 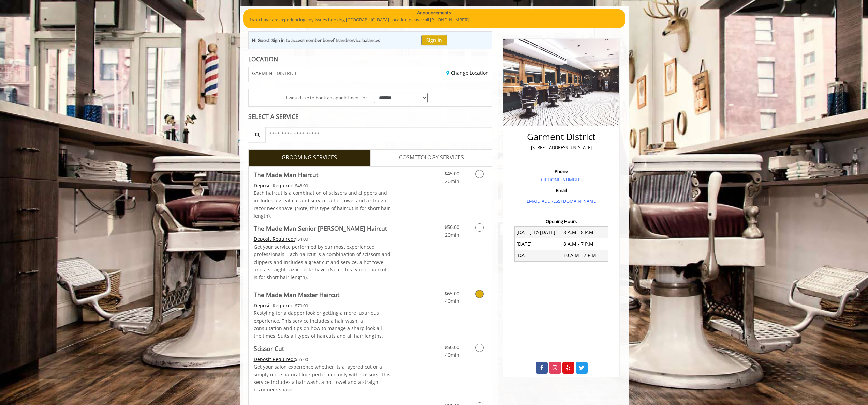 What do you see at coordinates (467, 73) in the screenshot?
I see `a: Change Location` at bounding box center [467, 73].